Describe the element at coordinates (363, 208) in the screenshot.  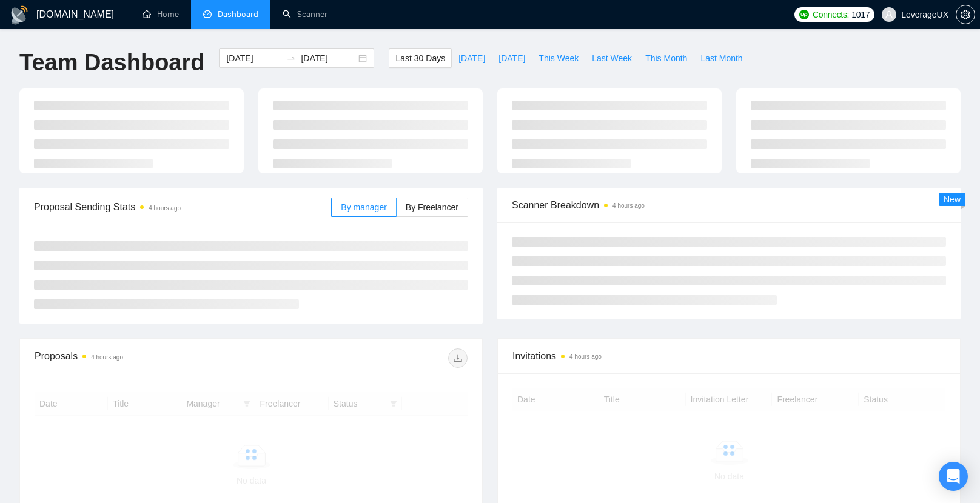
I see `span: By manager` at that location.